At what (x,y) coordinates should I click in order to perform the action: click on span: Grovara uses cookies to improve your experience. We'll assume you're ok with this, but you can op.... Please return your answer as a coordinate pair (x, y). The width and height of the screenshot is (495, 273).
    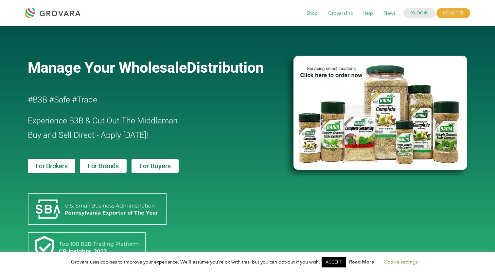
    Looking at the image, I should click on (247, 262).